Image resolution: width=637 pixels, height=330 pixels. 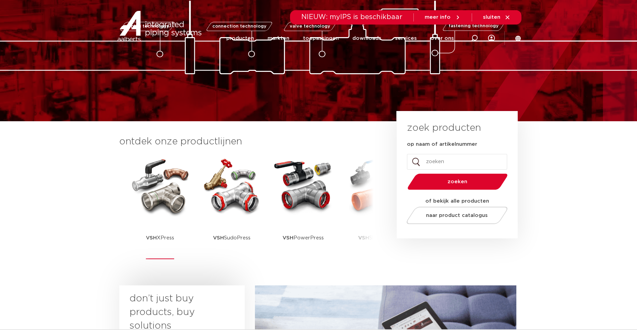 What do you see at coordinates (438, 17) in the screenshot?
I see `span: meer info` at bounding box center [438, 17].